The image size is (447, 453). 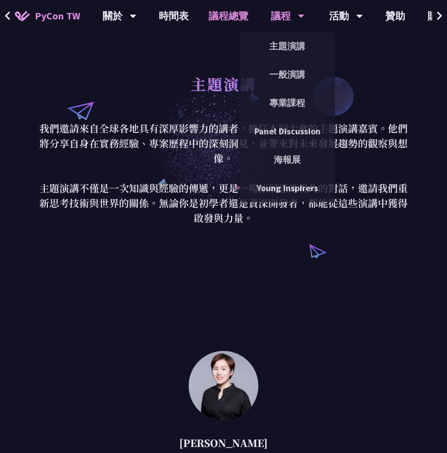 What do you see at coordinates (288, 74) in the screenshot?
I see `a: 一般演講` at bounding box center [288, 74].